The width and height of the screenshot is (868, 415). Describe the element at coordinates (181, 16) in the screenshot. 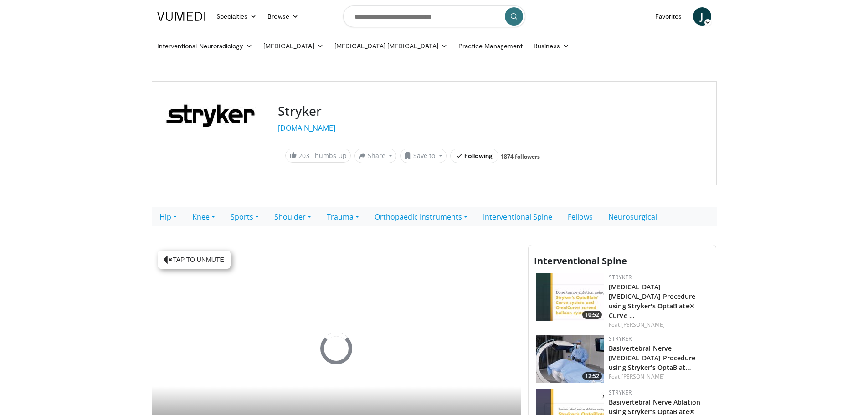

I see `img: VuMedi Logo` at that location.